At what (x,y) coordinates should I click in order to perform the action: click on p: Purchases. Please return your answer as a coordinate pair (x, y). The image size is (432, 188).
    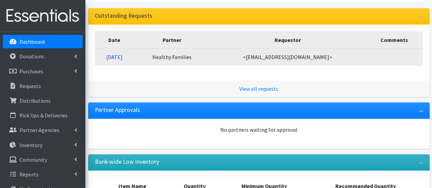
    Looking at the image, I should click on (31, 71).